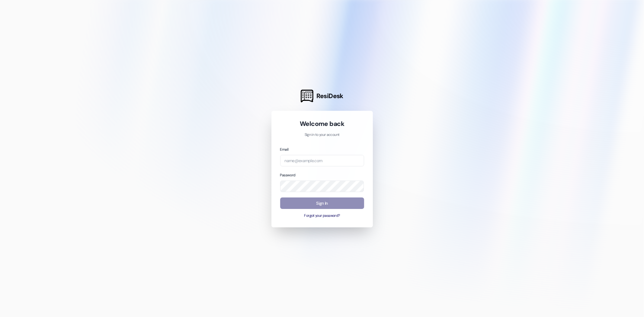  Describe the element at coordinates (322, 124) in the screenshot. I see `h1: Welcome back` at that location.